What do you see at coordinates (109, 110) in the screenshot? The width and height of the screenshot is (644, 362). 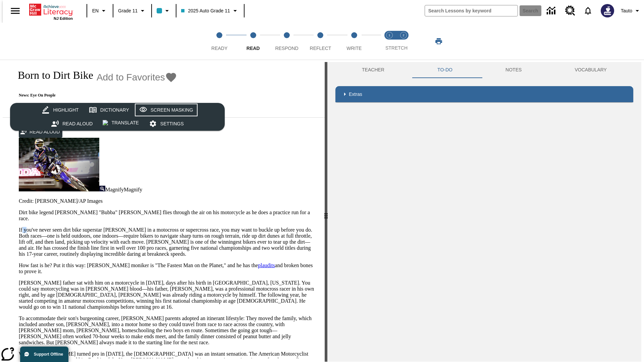 I see `button: Dictionary` at bounding box center [109, 110].